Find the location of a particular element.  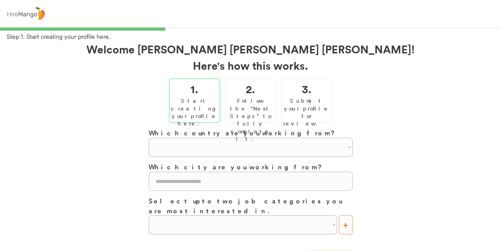

h3: Which country are you working from? is located at coordinates (251, 133).